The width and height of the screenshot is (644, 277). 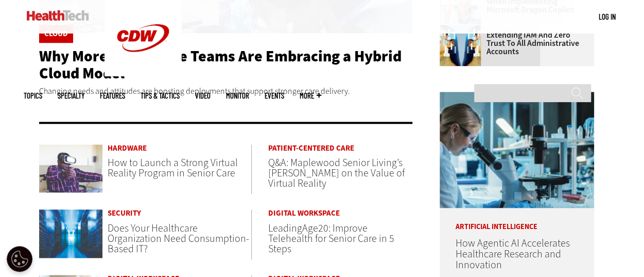 What do you see at coordinates (19, 259) in the screenshot?
I see `button: Open Preferences` at bounding box center [19, 259].